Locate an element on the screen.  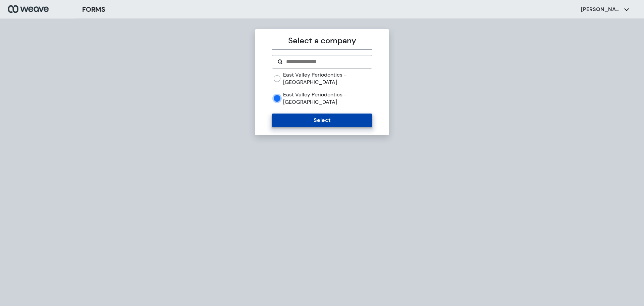
h3: FORMS is located at coordinates (94, 10).